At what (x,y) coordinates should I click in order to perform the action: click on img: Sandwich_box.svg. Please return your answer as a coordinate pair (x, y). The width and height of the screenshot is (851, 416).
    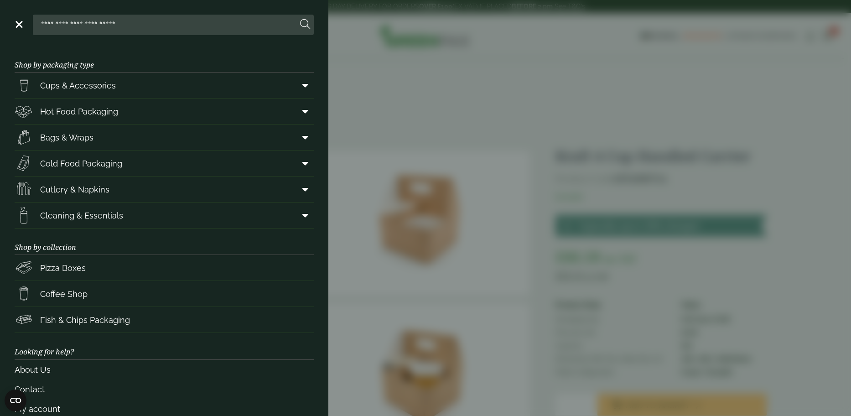
    Looking at the image, I should click on (24, 163).